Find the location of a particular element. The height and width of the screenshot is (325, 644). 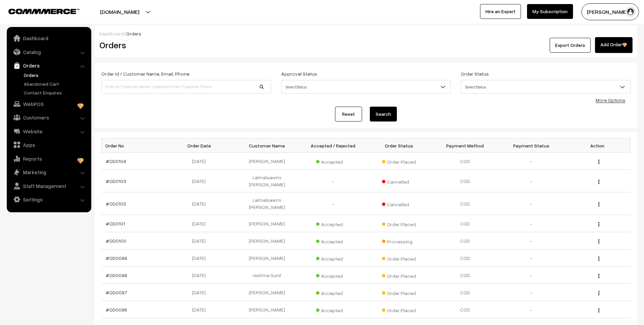

input: Order Id / Customer Name / Customer Email / Customer Phone is located at coordinates (186, 86).